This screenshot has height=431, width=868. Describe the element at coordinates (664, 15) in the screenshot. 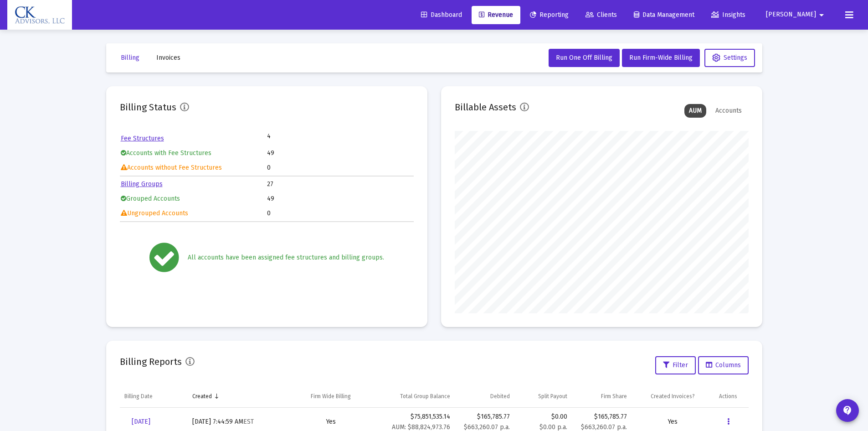

I see `span: Data Management` at that location.